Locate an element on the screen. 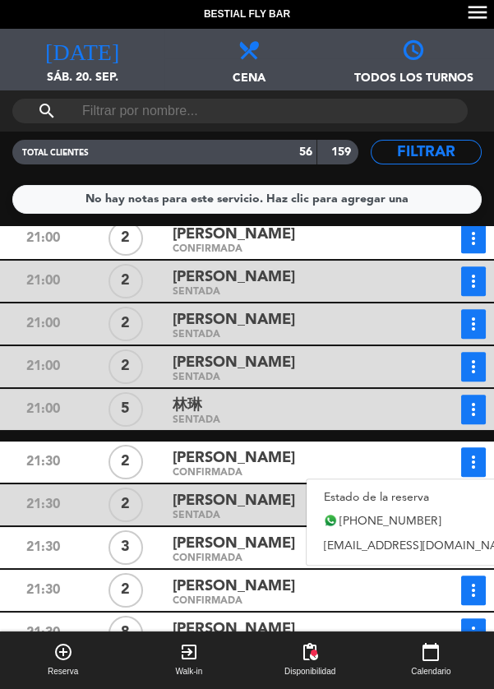  strong: 56 is located at coordinates (306, 152).